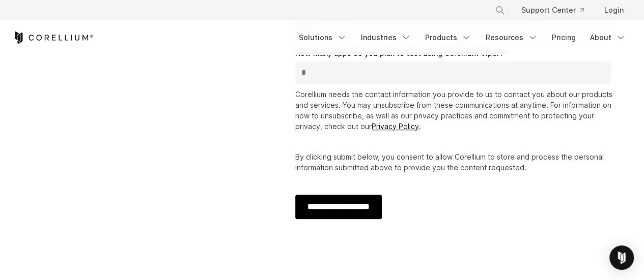 The image size is (644, 280). What do you see at coordinates (500, 10) in the screenshot?
I see `button: Search` at bounding box center [500, 10].